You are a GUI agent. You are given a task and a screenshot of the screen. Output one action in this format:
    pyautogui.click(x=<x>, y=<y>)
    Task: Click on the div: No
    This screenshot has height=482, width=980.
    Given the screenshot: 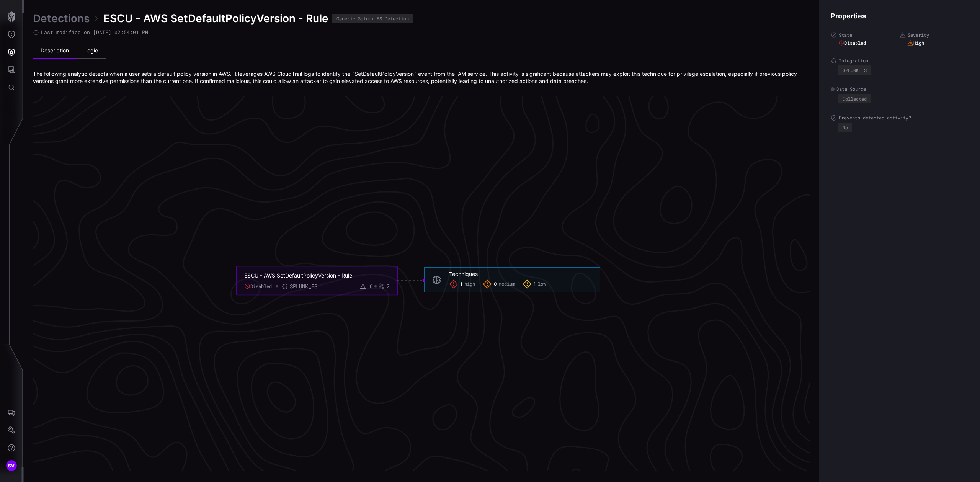 What is the action you would take?
    pyautogui.click(x=845, y=127)
    